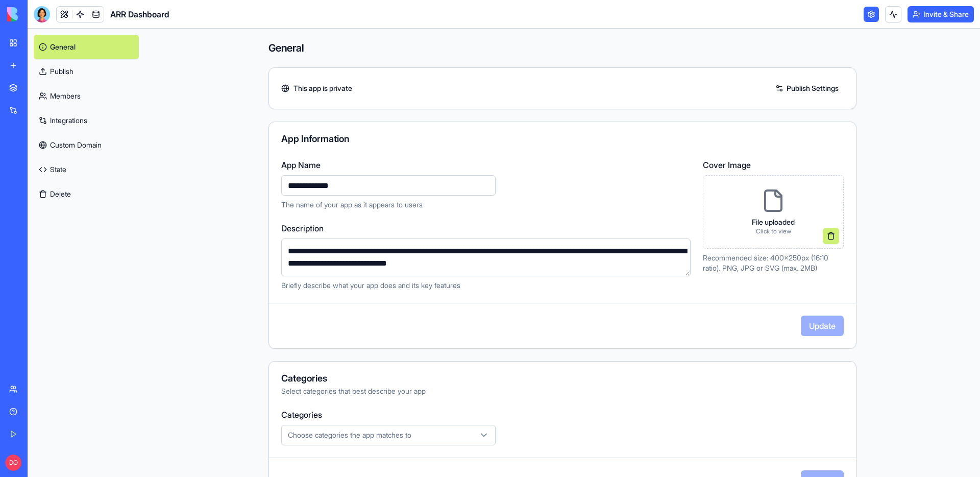  I want to click on p: Recommended size: 400x250px (16:10 ratio). PNG, JPG or SVG (max. 2MB), so click(773, 263).